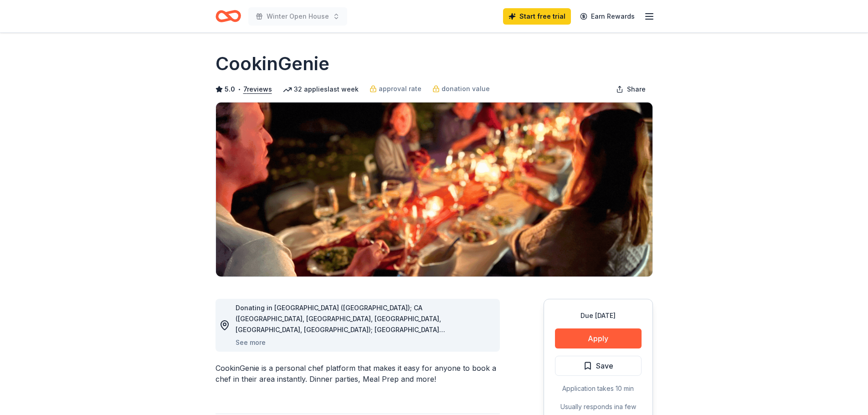 The image size is (868, 415). What do you see at coordinates (599, 366) in the screenshot?
I see `button: Save` at bounding box center [599, 366].